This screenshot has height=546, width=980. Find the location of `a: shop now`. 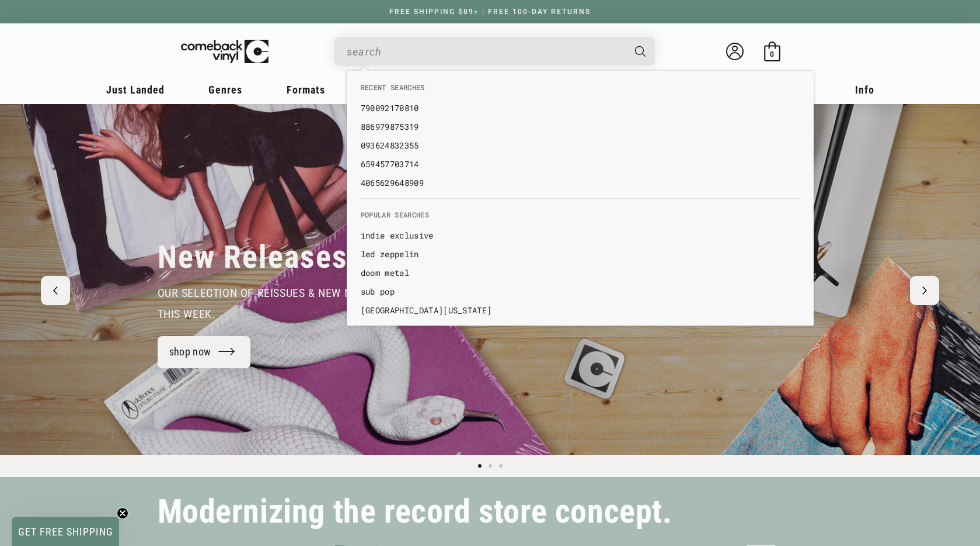

a: shop now is located at coordinates (205, 352).